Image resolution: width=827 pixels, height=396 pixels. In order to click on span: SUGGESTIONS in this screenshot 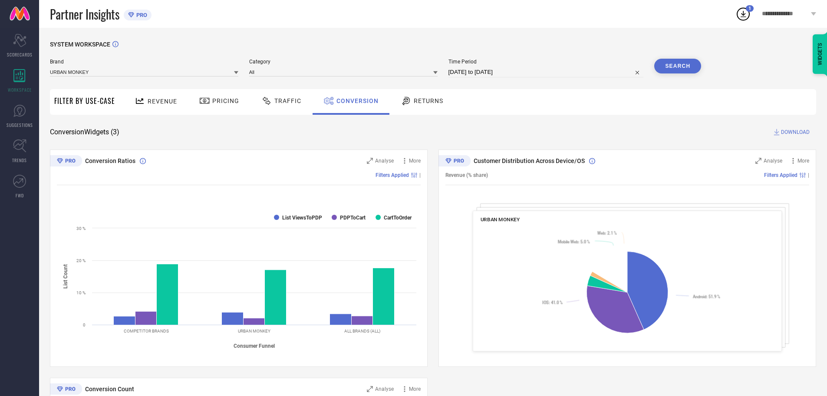, I will do `click(20, 125)`.